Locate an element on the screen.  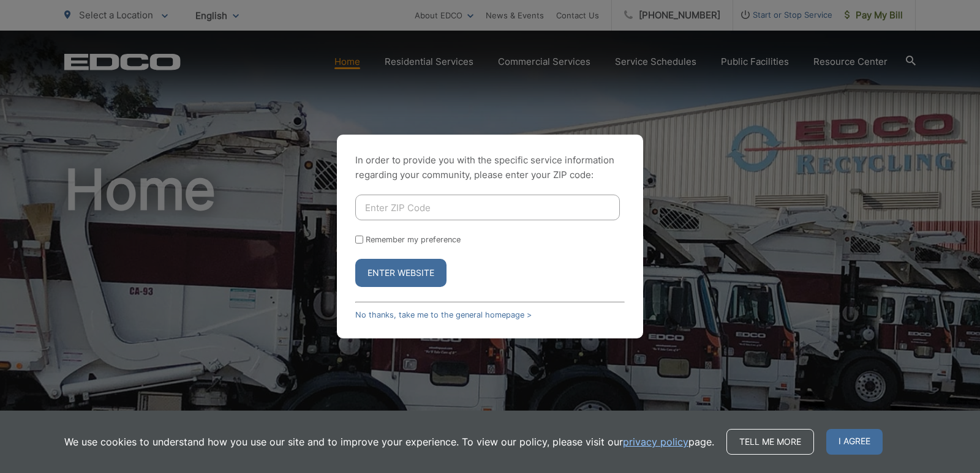
span: I agree is located at coordinates (854, 442).